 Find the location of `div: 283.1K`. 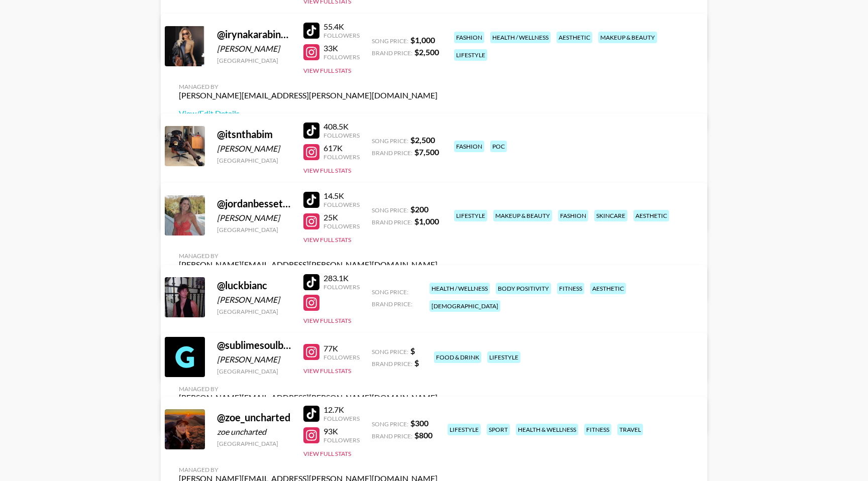

div: 283.1K is located at coordinates (342, 278).